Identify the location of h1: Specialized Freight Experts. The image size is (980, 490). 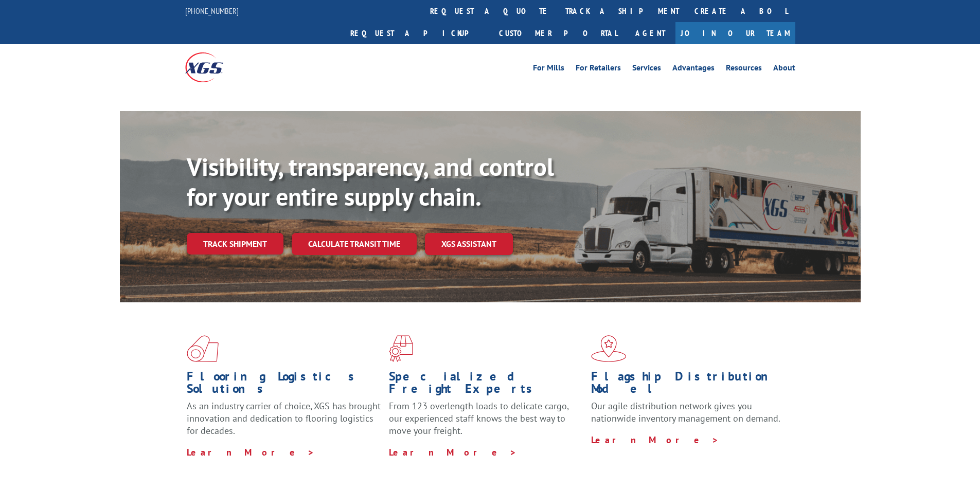
(486, 385).